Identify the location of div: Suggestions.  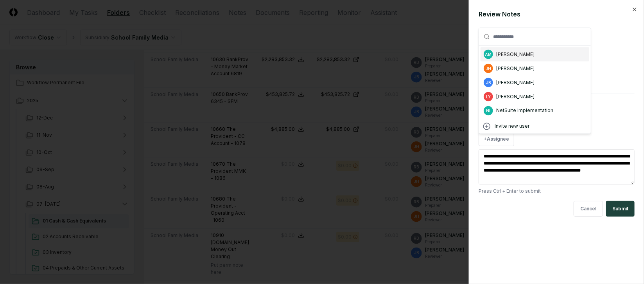
(535, 89).